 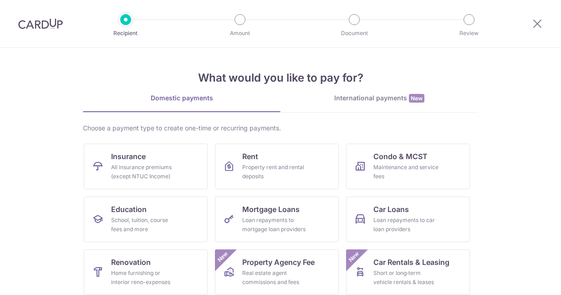 I want to click on span: Mortgage Loans, so click(x=271, y=209).